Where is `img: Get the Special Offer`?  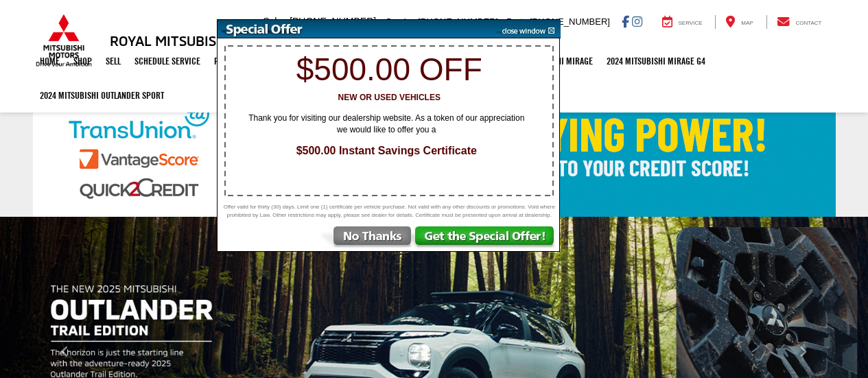
img: Get the Special Offer is located at coordinates (486, 239).